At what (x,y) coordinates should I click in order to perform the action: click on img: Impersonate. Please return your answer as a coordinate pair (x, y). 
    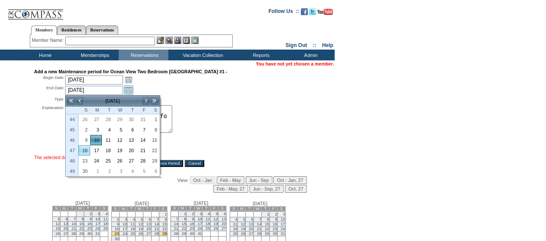
    Looking at the image, I should click on (177, 40).